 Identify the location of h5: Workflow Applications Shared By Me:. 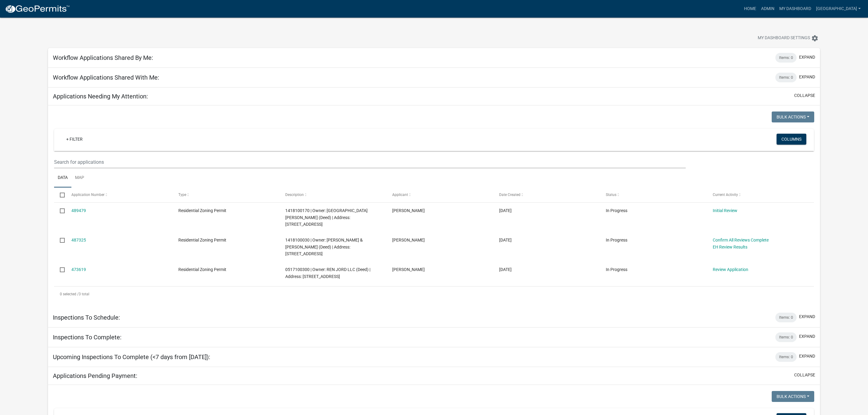
(103, 57).